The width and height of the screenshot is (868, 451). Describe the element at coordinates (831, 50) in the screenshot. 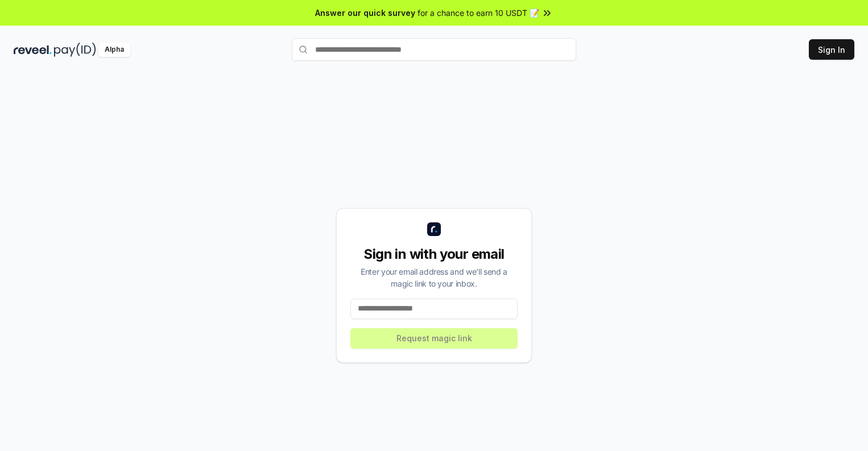

I see `button: Sign In` at that location.